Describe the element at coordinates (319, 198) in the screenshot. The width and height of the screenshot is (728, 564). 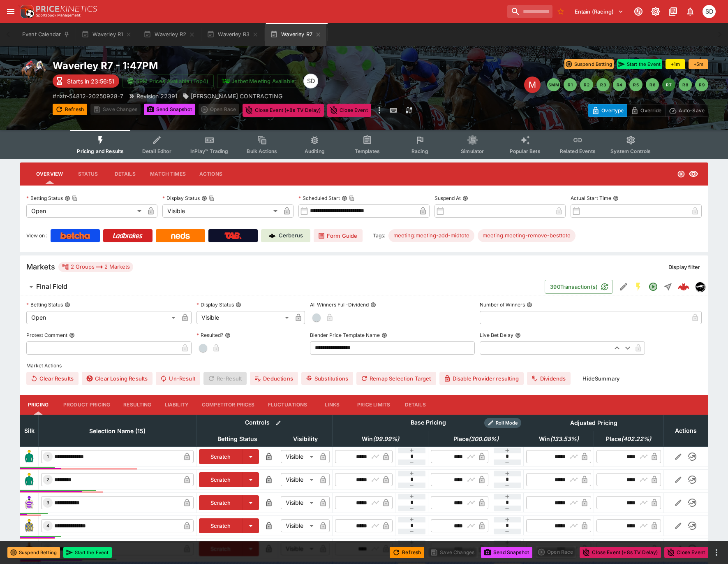
I see `p: Scheduled Start` at that location.